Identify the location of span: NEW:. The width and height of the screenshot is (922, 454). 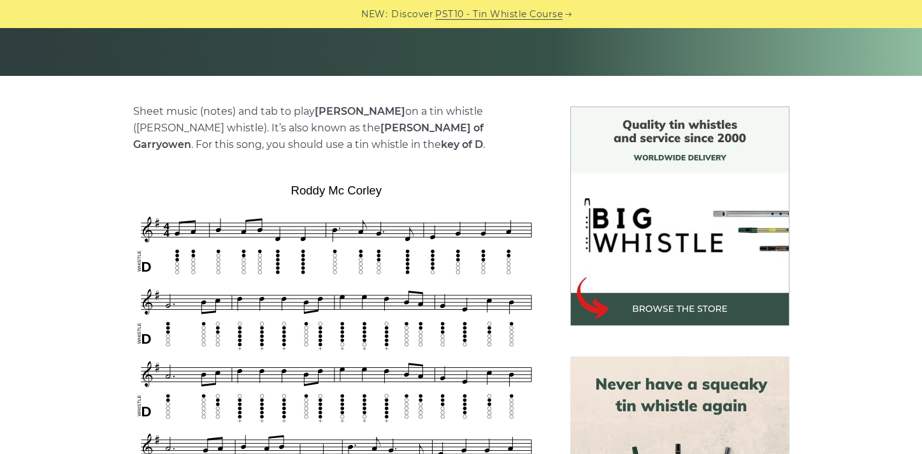
(374, 14).